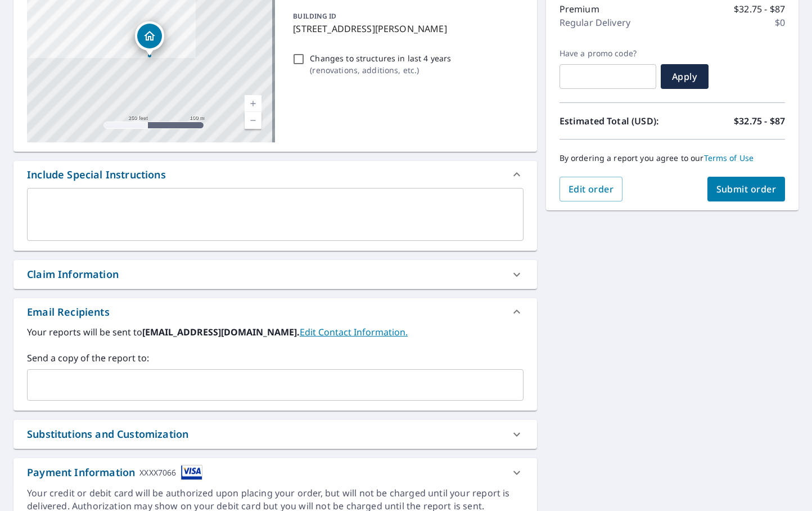 This screenshot has width=812, height=511. What do you see at coordinates (275, 358) in the screenshot?
I see `label: Send a copy of the report to:` at bounding box center [275, 358].